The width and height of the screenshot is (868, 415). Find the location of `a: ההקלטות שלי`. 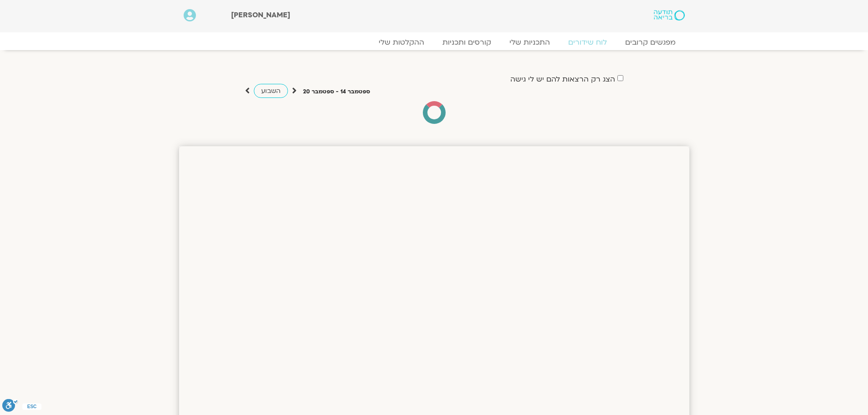

a: ההקלטות שלי is located at coordinates (401, 42).